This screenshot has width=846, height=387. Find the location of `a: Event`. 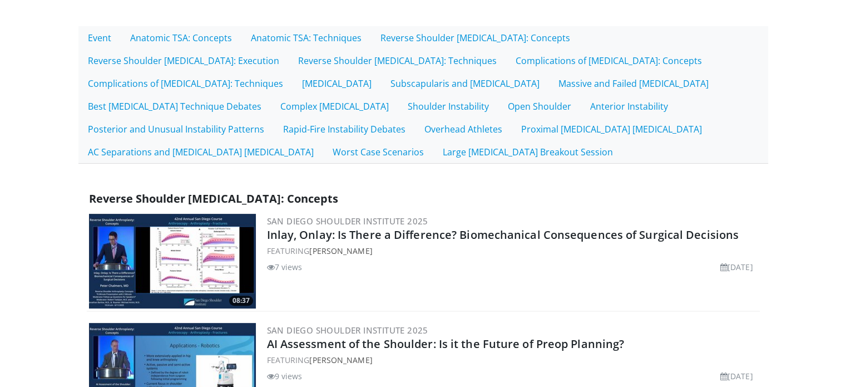

a: Event is located at coordinates (100, 38).